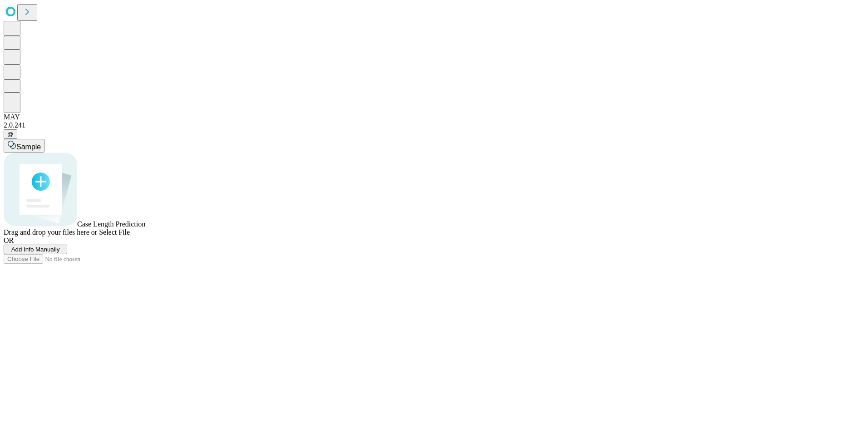  I want to click on div: MAY, so click(434, 117).